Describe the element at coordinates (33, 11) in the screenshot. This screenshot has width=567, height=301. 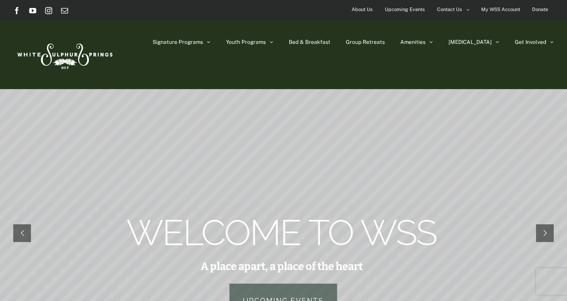
I see `a: YouTube` at that location.